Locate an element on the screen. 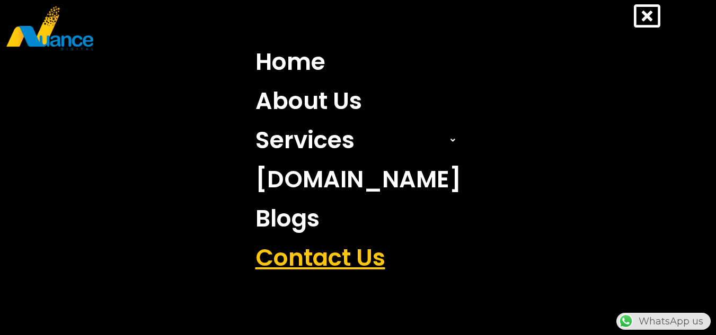 This screenshot has width=716, height=335. a: Services is located at coordinates (358, 140).